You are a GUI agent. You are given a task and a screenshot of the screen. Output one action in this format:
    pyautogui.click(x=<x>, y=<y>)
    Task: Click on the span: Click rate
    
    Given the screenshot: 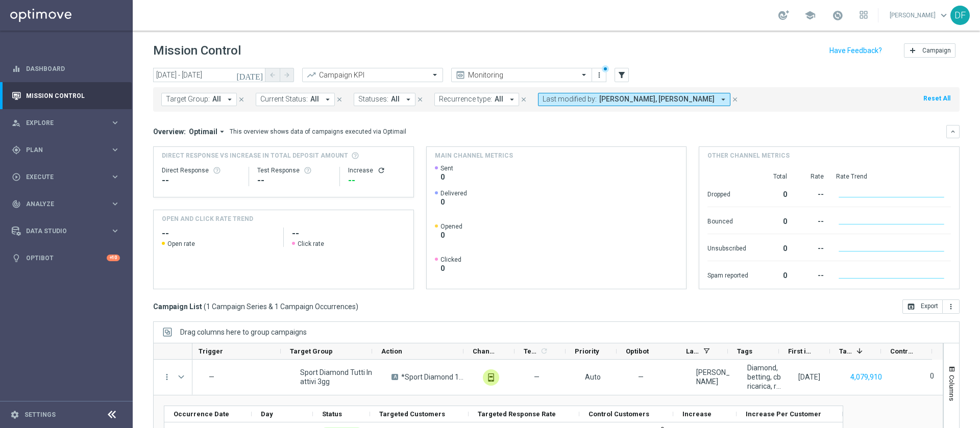 What is the action you would take?
    pyautogui.click(x=310, y=244)
    